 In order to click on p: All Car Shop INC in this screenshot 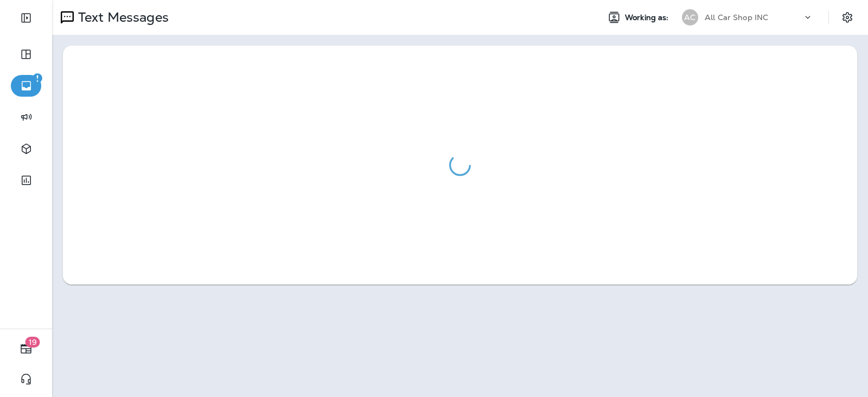, I will do `click(736, 18)`.